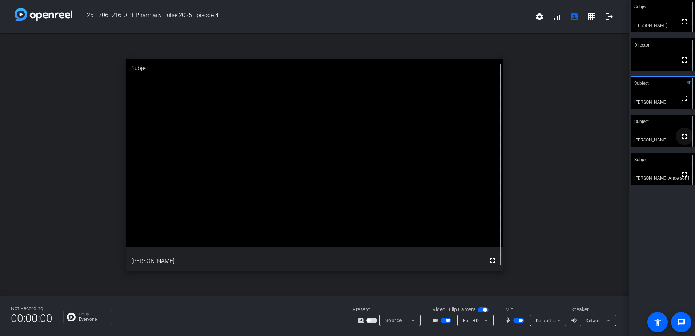 This screenshot has width=695, height=336. Describe the element at coordinates (592, 309) in the screenshot. I see `div: Speaker` at that location.